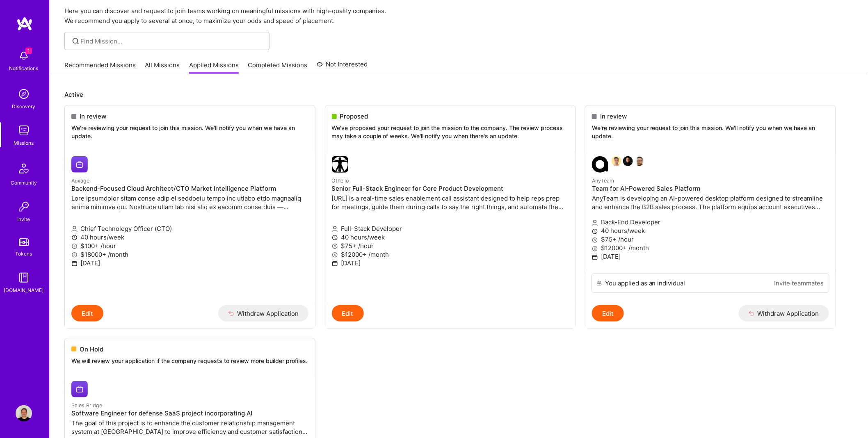 Image resolution: width=868 pixels, height=438 pixels. What do you see at coordinates (80, 390) in the screenshot?
I see `img: Sales Bridge company logo` at bounding box center [80, 390].